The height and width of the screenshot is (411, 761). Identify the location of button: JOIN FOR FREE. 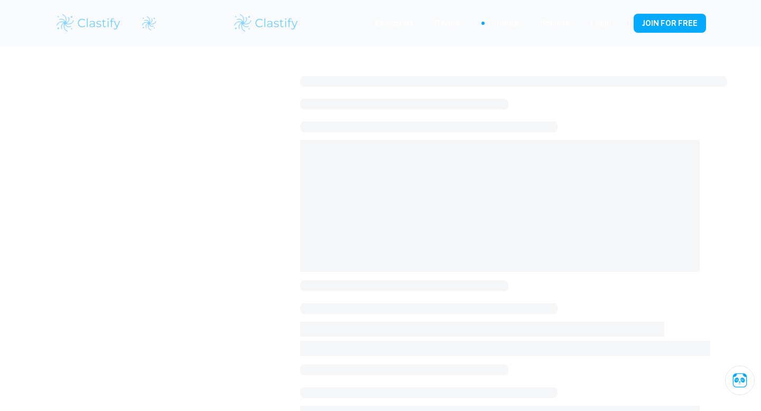
(670, 23).